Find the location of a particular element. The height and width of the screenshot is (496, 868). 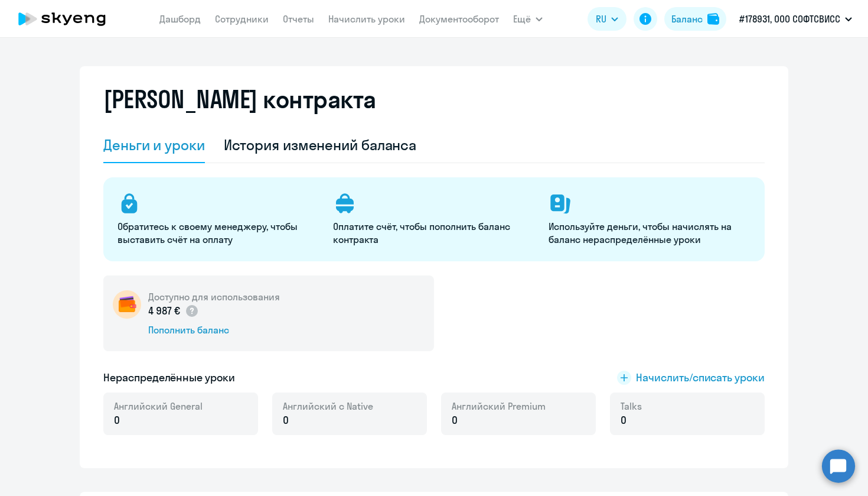

span: Английский General is located at coordinates (158, 406).